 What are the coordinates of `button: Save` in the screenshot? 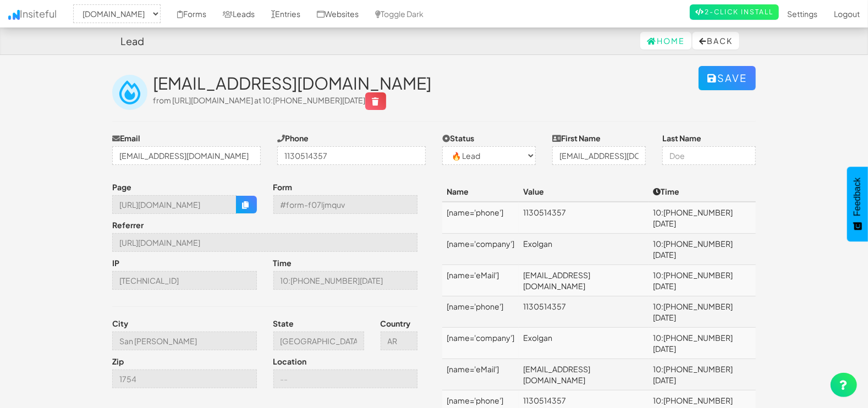 It's located at (727, 78).